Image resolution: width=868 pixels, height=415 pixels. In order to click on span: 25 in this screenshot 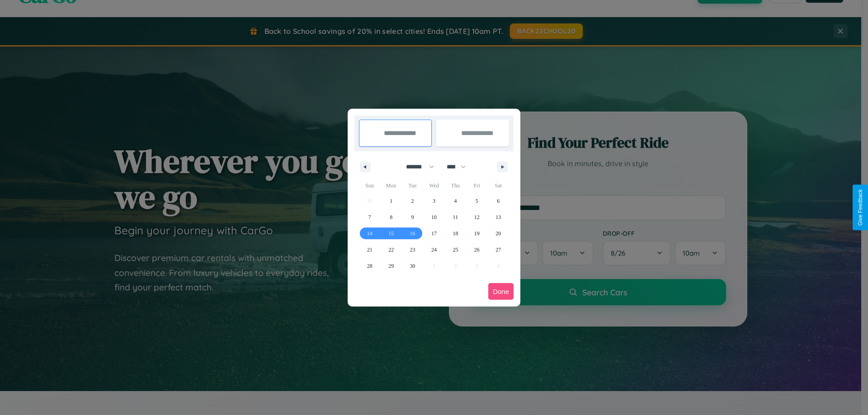, I will do `click(455, 250)`.